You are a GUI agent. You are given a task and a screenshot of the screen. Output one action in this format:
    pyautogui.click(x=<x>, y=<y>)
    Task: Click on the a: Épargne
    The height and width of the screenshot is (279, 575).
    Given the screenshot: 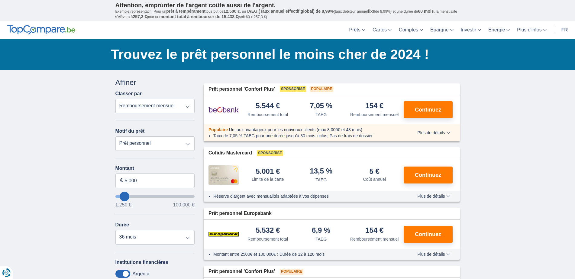 What is the action you would take?
    pyautogui.click(x=441, y=30)
    